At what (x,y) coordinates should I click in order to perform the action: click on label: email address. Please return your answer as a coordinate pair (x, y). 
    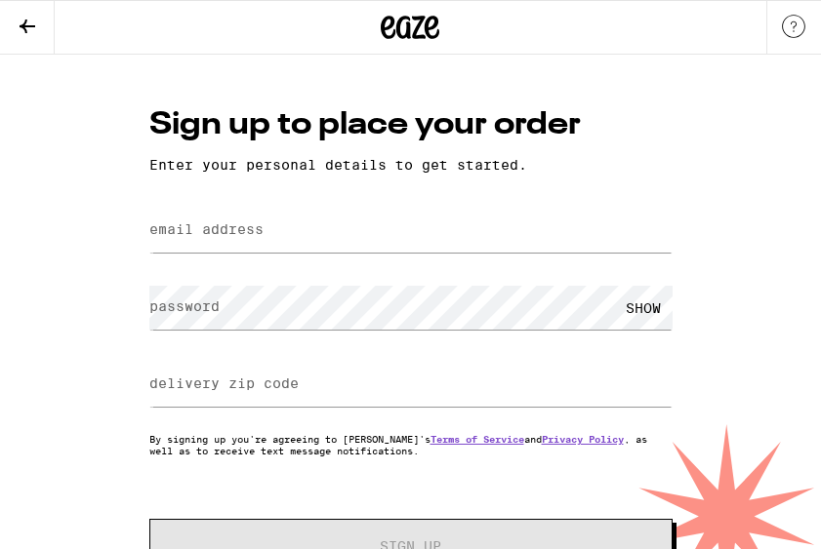
    Looking at the image, I should click on (206, 229).